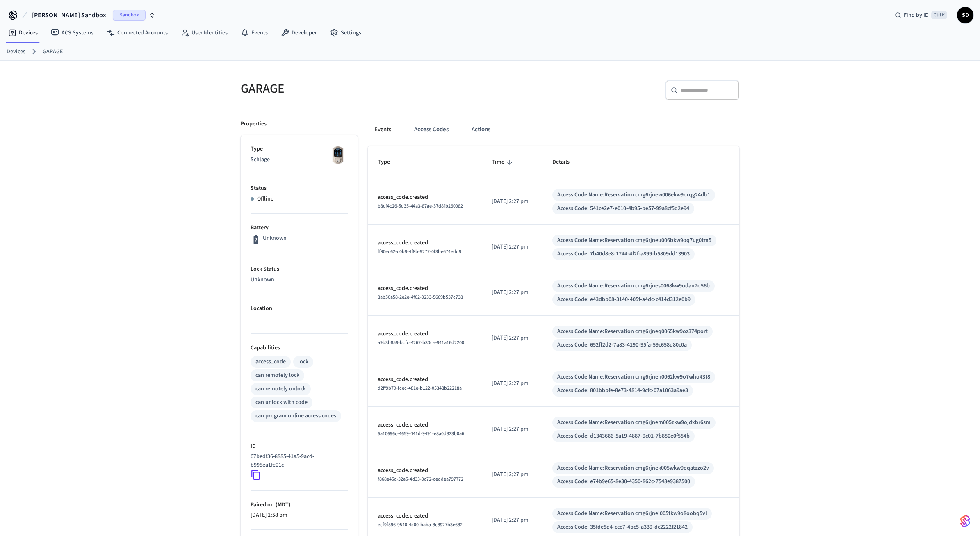  I want to click on a: Settings, so click(346, 32).